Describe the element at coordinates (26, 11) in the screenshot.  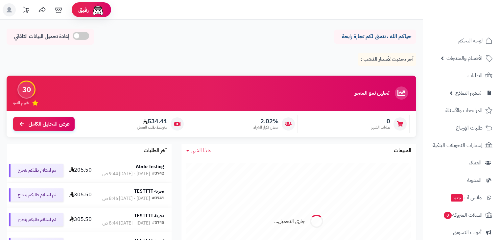
I see `a: تحديثات المنصة` at that location.